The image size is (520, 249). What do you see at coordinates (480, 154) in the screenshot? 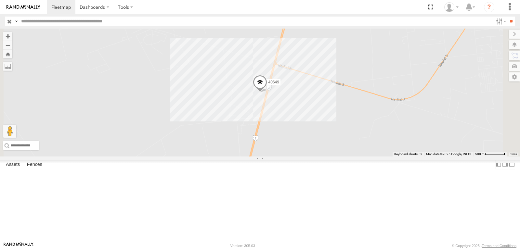
I see `span: 500 m` at bounding box center [480, 154].